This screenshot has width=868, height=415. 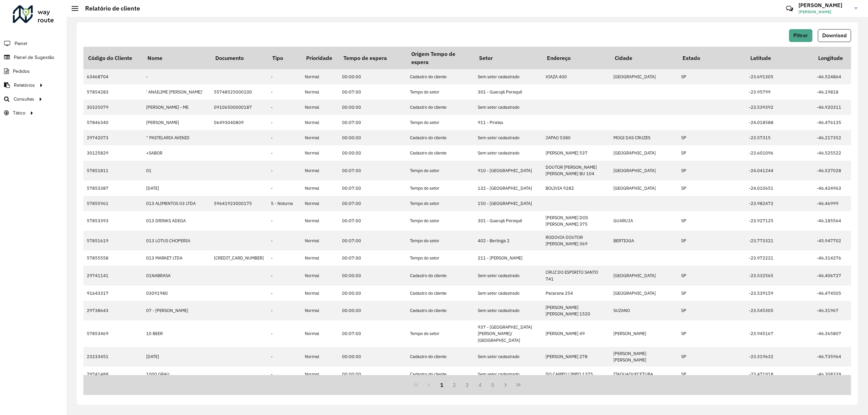 I want to click on span: Painel, so click(x=21, y=43).